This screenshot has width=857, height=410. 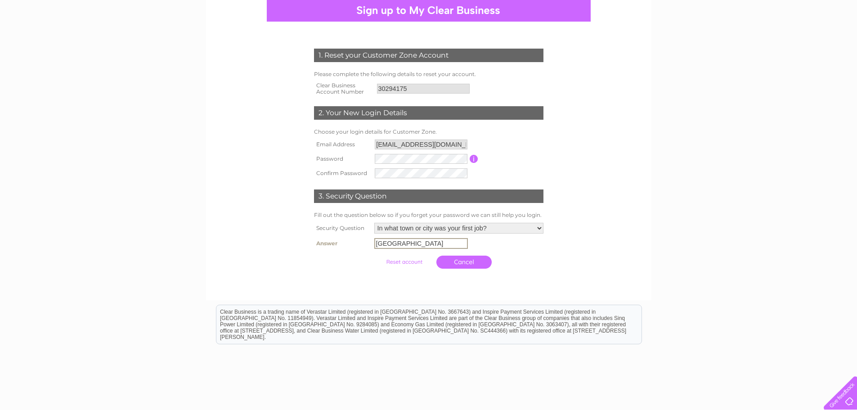 What do you see at coordinates (343, 89) in the screenshot?
I see `th: Clear Business Account Number` at bounding box center [343, 89].